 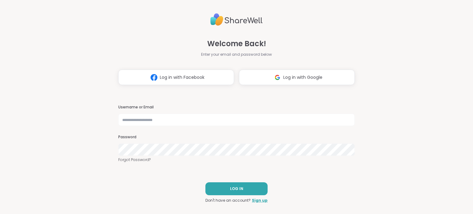 What do you see at coordinates (228, 200) in the screenshot?
I see `span: Don't have an account?` at bounding box center [228, 200].